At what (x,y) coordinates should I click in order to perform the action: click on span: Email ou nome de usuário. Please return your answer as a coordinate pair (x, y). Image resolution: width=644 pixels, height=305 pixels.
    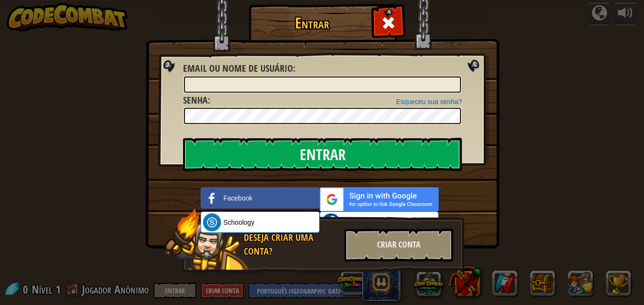
    Looking at the image, I should click on (238, 68).